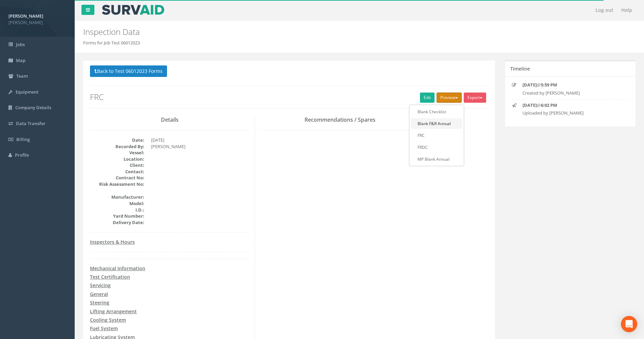 This screenshot has width=644, height=339. Describe the element at coordinates (475, 98) in the screenshot. I see `button: Export` at that location.